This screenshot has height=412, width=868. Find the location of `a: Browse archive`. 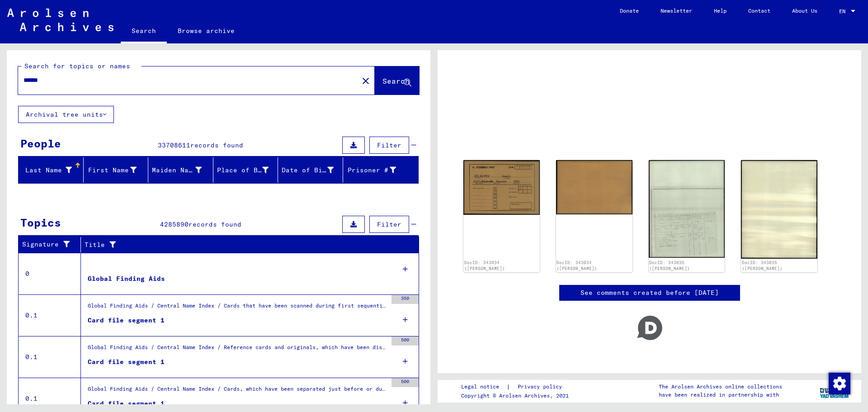

a: Browse archive is located at coordinates (206, 31).